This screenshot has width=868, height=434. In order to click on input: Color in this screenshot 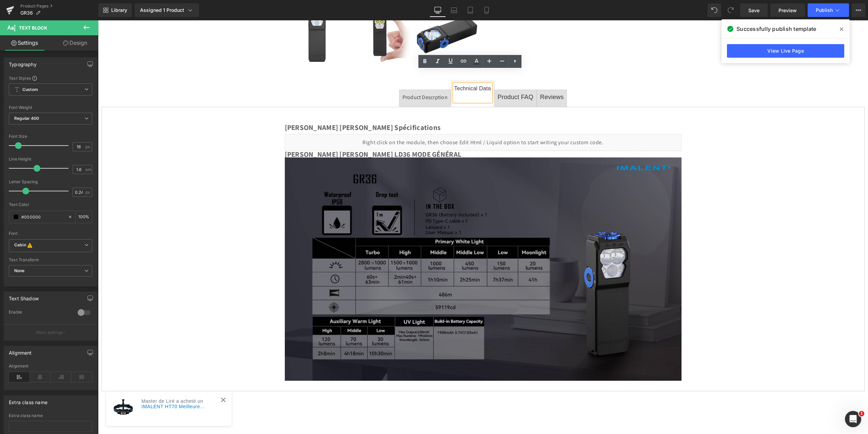, I will do `click(43, 217)`.